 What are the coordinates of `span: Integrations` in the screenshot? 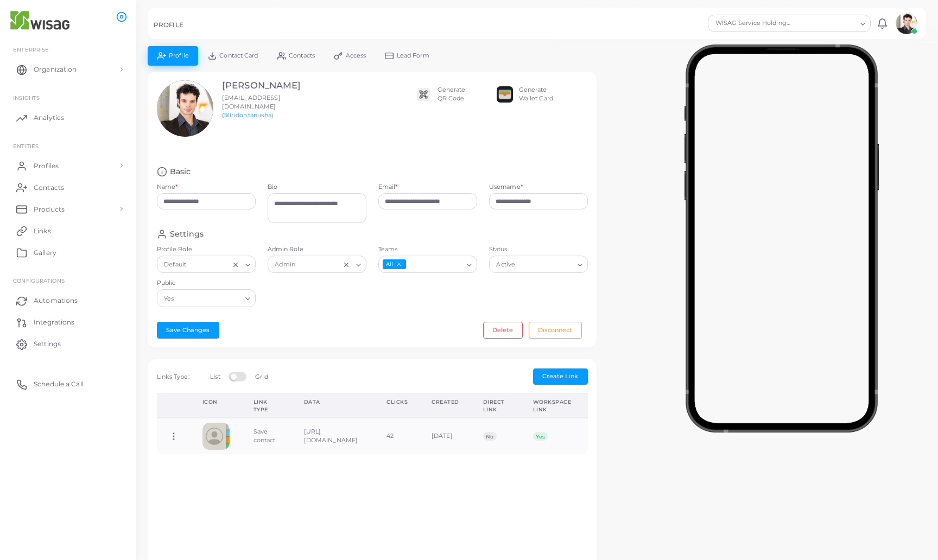 It's located at (54, 322).